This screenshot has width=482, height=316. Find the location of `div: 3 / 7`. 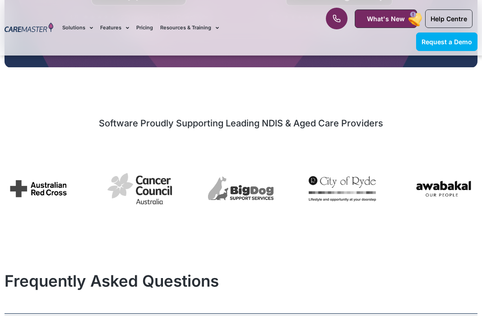

div: 3 / 7 is located at coordinates (241, 190).